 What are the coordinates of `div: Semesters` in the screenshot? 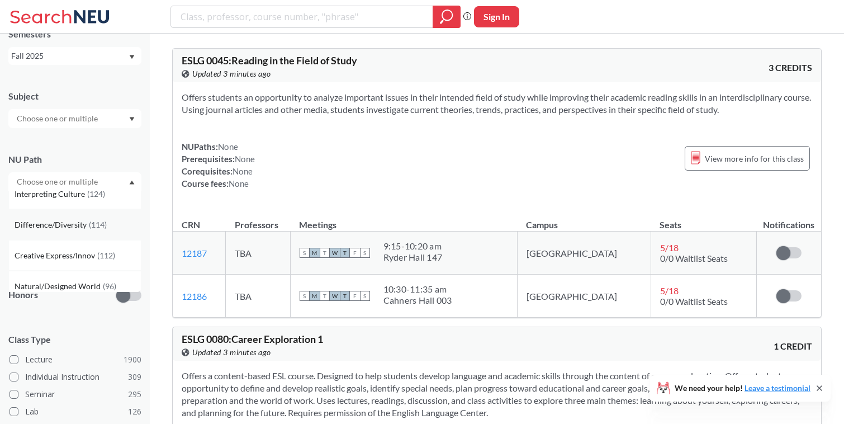 It's located at (75, 34).